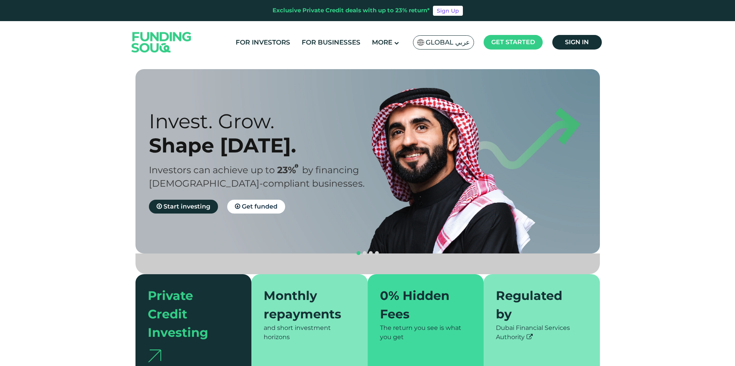  What do you see at coordinates (212, 170) in the screenshot?
I see `span: Investors can achieve up to` at bounding box center [212, 170].